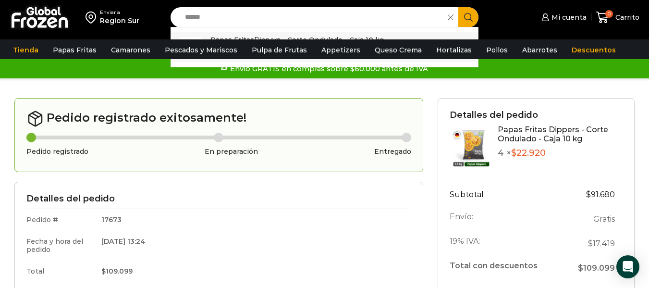  Describe the element at coordinates (25, 50) in the screenshot. I see `a: Tienda` at that location.